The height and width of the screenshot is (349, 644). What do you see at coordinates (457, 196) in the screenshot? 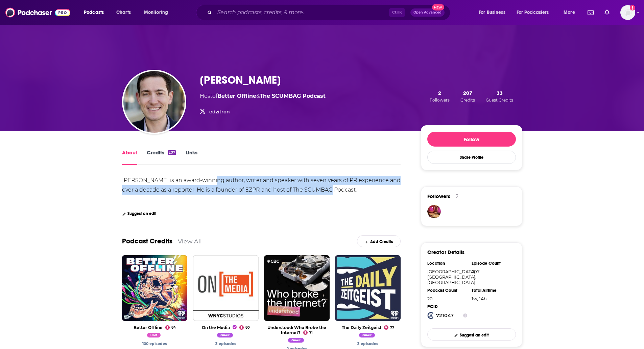
I see `div: 2` at bounding box center [457, 196].